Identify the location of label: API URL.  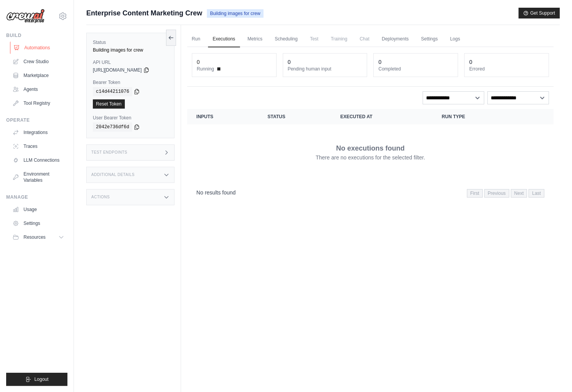
(130, 62).